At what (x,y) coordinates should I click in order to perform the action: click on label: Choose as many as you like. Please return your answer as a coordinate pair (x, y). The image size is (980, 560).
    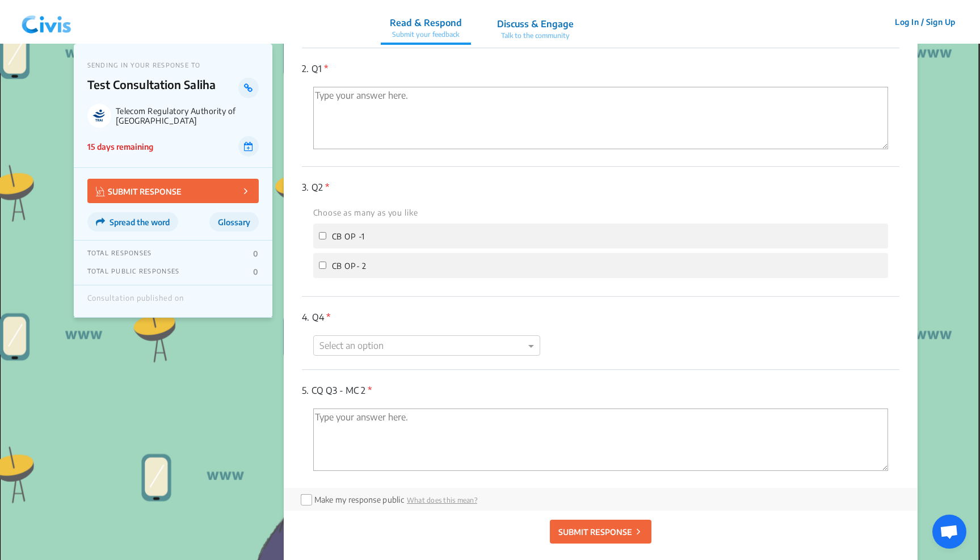
    Looking at the image, I should click on (366, 212).